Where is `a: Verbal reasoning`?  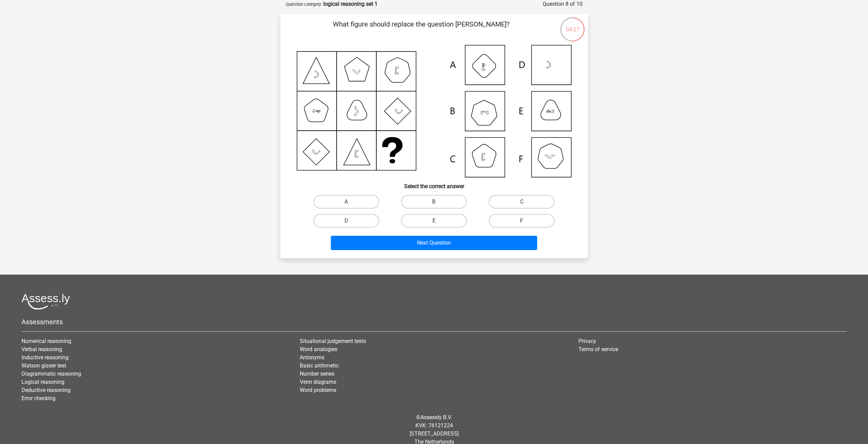 a: Verbal reasoning is located at coordinates (42, 349).